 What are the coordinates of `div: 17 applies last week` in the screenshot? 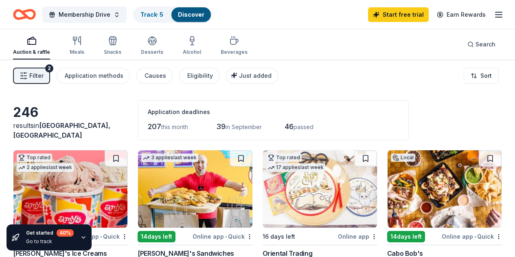 It's located at (296, 167).